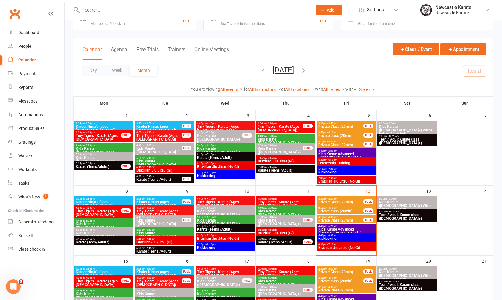 Image resolution: width=502 pixels, height=300 pixels. I want to click on div: Newcastle Karate, so click(453, 13).